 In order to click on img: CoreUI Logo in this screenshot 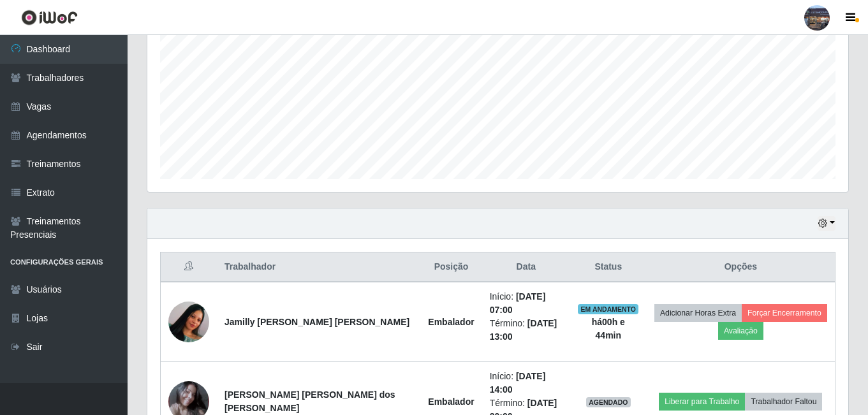, I will do `click(49, 17)`.